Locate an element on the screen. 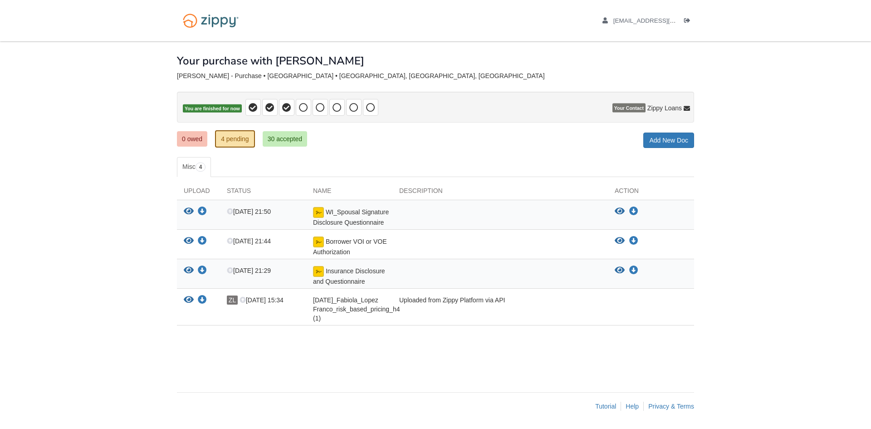  span: 4 is located at coordinates (200, 167).